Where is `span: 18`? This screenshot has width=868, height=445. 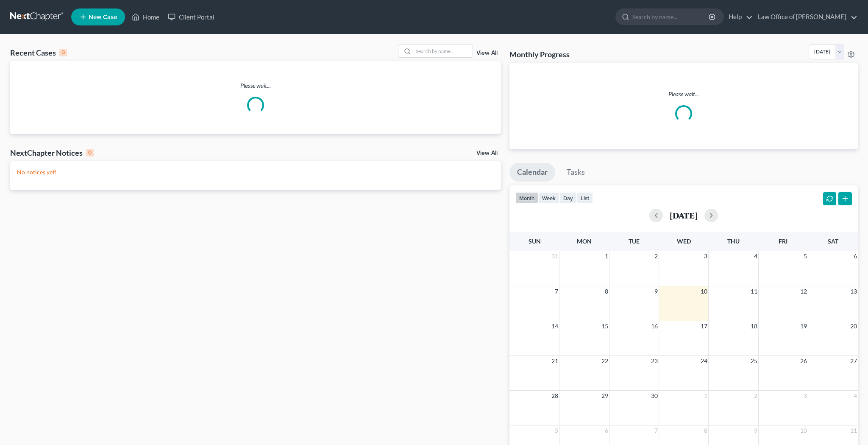 span: 18 is located at coordinates (754, 326).